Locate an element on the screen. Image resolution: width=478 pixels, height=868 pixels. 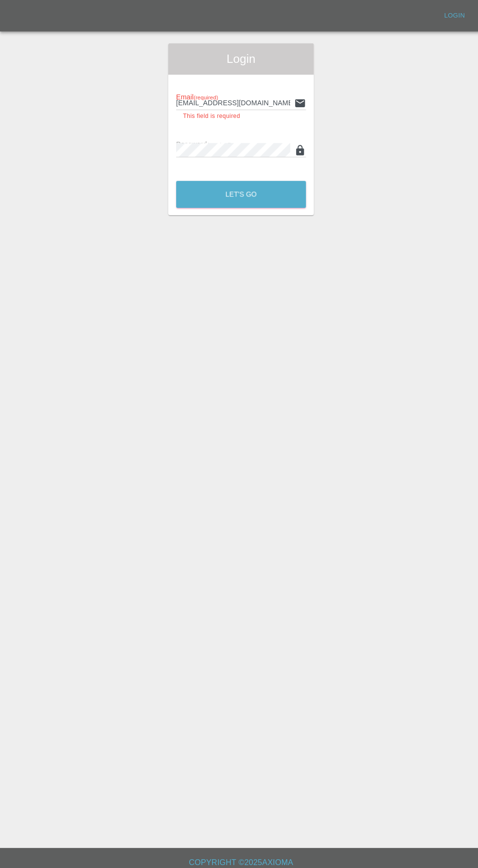
a: Login is located at coordinates (450, 16).